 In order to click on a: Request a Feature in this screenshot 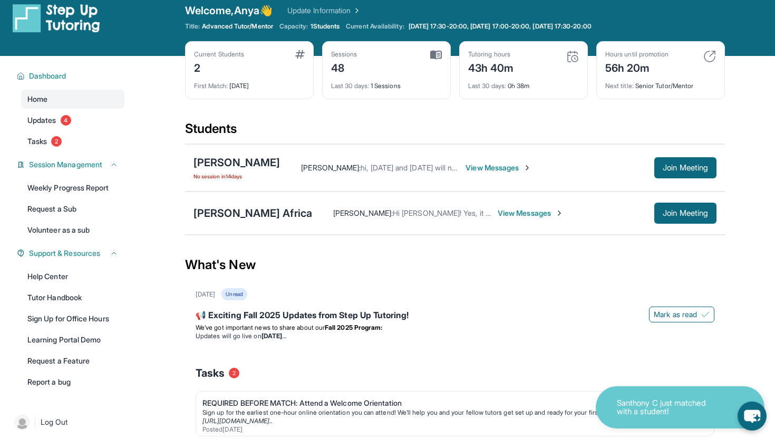, I will do `click(73, 361)`.